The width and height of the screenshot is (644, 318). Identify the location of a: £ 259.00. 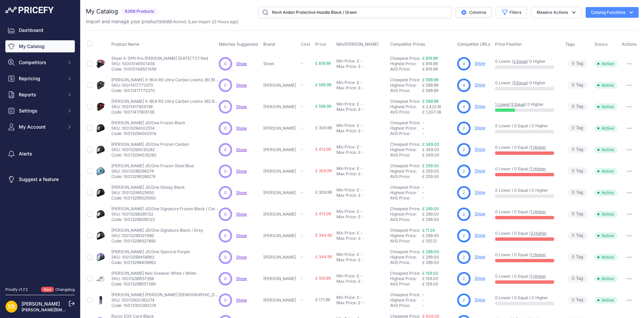
(431, 165).